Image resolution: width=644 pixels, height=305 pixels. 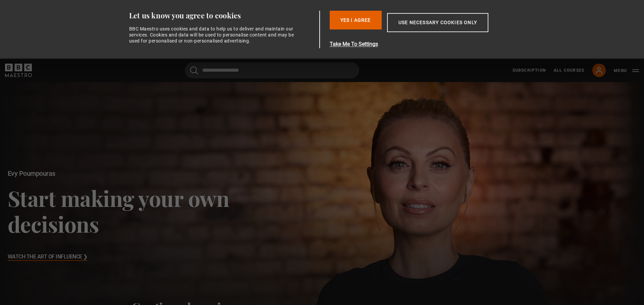 What do you see at coordinates (18, 70) in the screenshot?
I see `a: BBC Maestro` at bounding box center [18, 70].